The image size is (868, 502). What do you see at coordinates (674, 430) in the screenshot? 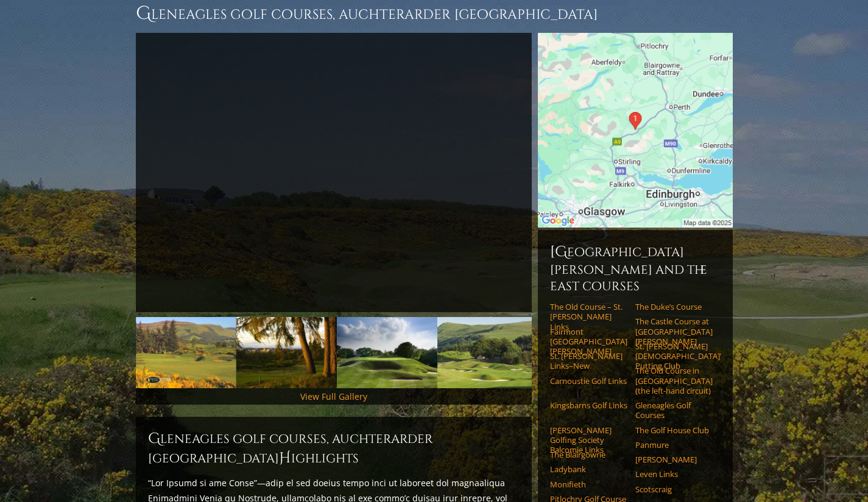
I see `a: The Golf House Club` at bounding box center [674, 430].